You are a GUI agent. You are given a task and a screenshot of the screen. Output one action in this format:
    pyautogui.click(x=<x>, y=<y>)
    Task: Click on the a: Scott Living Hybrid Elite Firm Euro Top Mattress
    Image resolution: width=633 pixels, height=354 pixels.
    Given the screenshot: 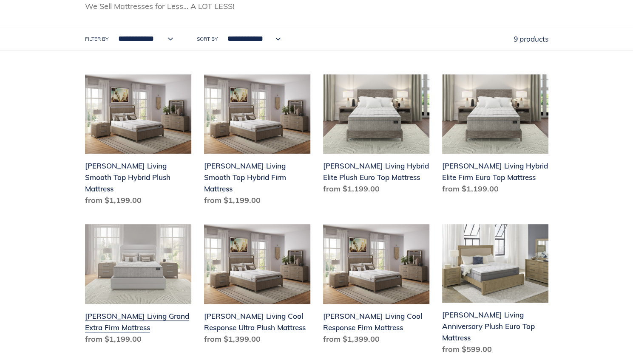 What is the action you would take?
    pyautogui.click(x=495, y=136)
    